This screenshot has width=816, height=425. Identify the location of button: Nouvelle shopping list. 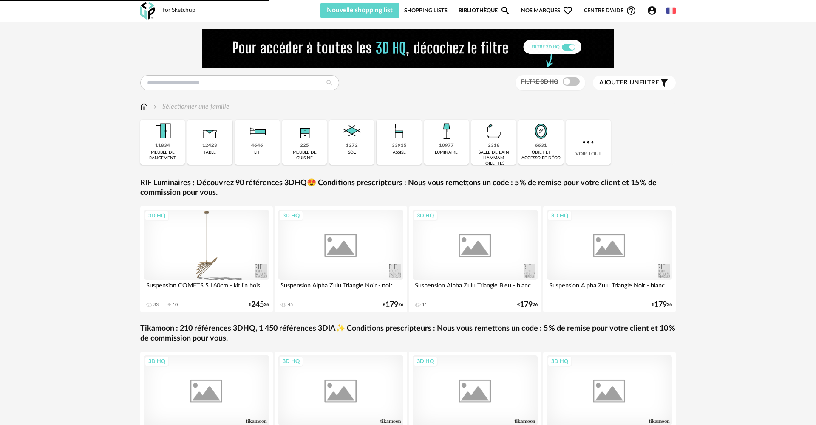
(359, 11).